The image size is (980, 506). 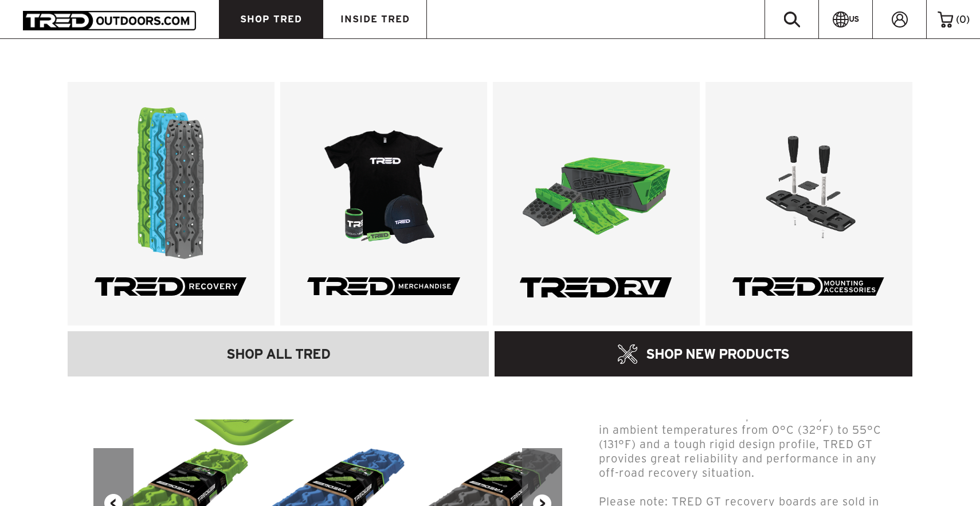 What do you see at coordinates (110, 20) in the screenshot?
I see `a: TRED Outdoors America` at bounding box center [110, 20].